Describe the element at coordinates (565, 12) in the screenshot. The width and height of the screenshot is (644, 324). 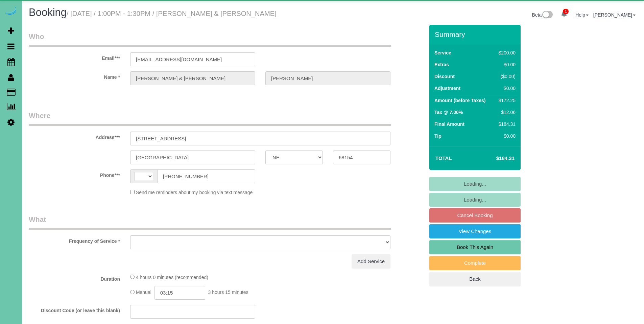
I see `span: 1` at that location.